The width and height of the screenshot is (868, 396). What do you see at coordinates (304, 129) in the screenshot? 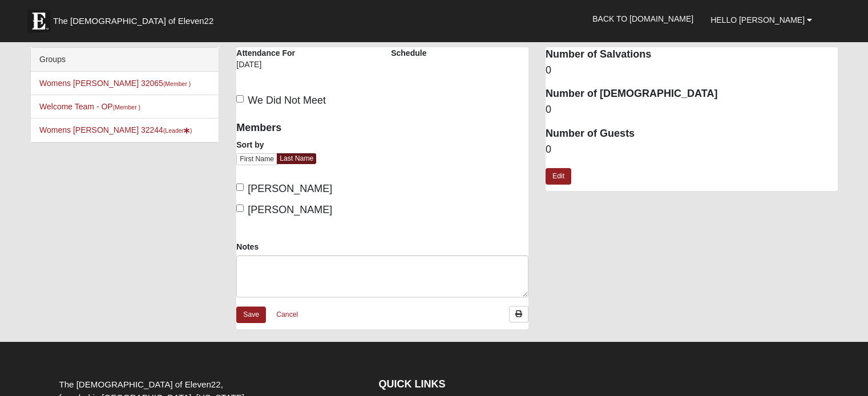
I see `h4: Members` at bounding box center [304, 129].